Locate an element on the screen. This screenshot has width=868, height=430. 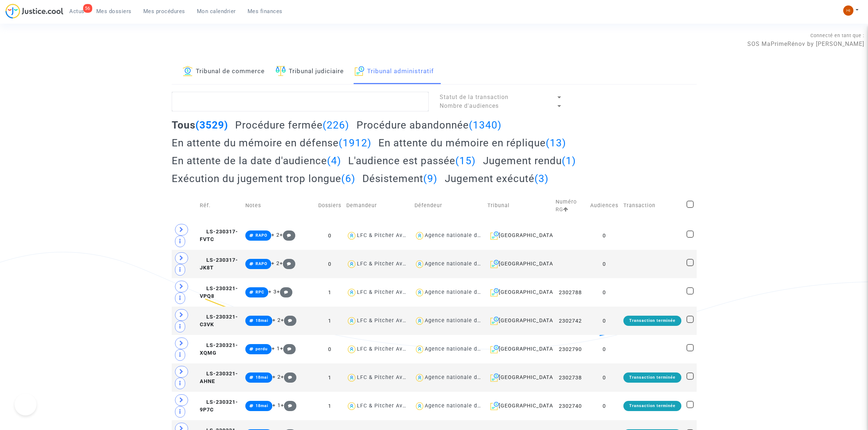
h2: Procédure fermée is located at coordinates (292, 125).